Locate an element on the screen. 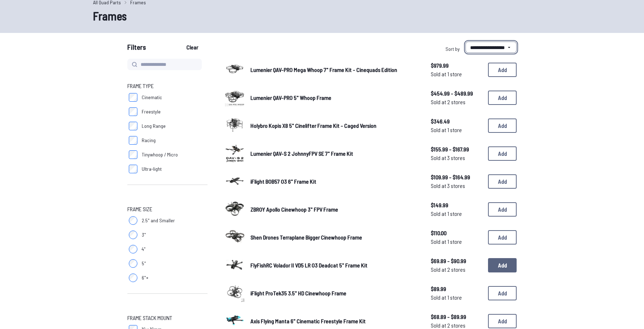  span: Long Range is located at coordinates (153, 126).